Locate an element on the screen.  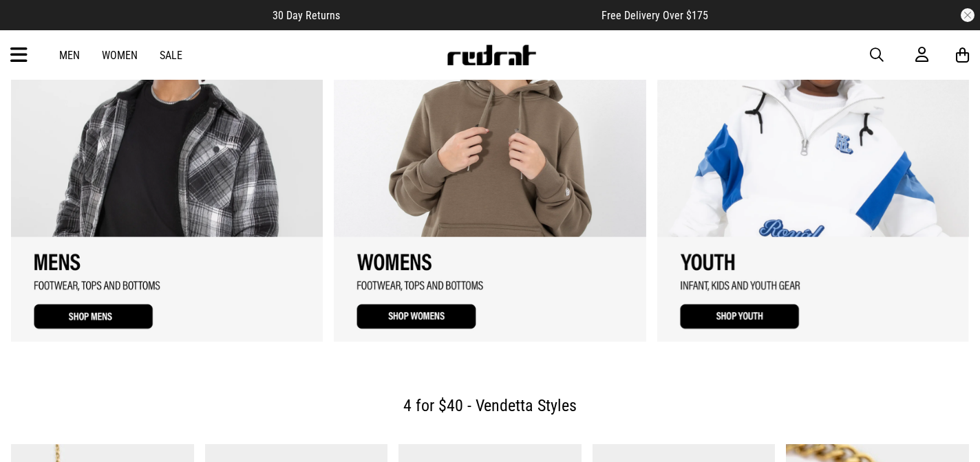
h2: 4 for $40 - Vendetta Styles is located at coordinates (490, 406).